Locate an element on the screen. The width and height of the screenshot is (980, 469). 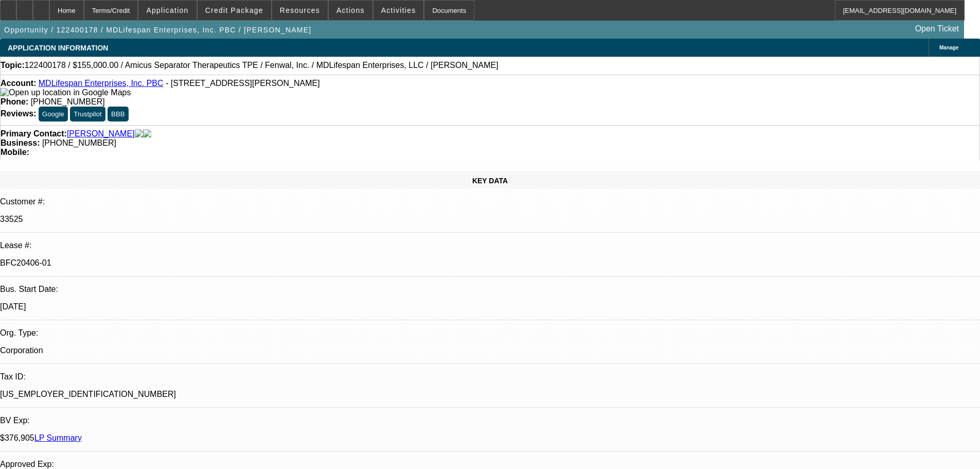
span: Application is located at coordinates (167, 10).